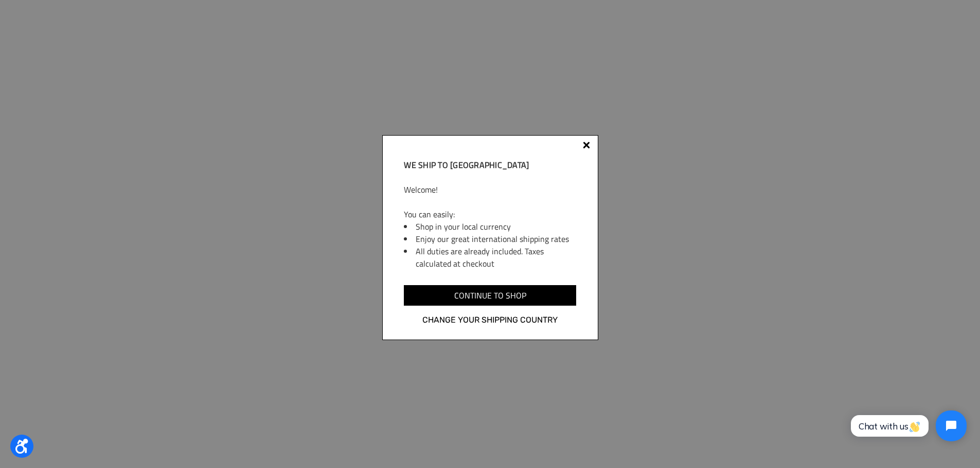  What do you see at coordinates (495, 258) in the screenshot?
I see `li: All duties are already included. Taxes calculated at checkout` at bounding box center [495, 258].